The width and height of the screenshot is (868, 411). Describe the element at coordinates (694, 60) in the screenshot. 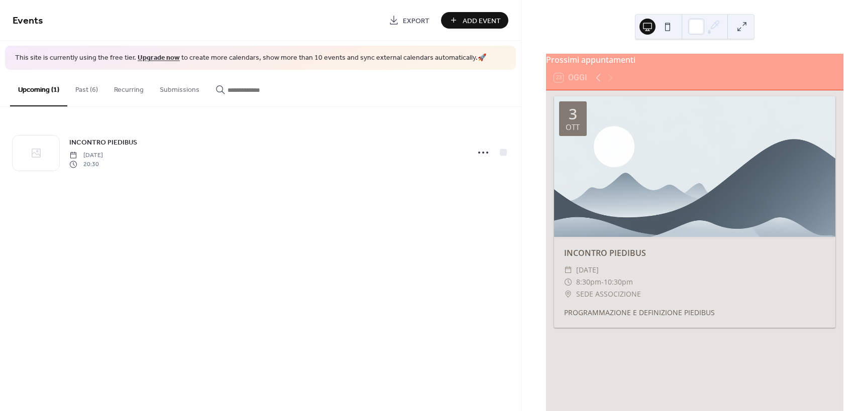

I see `div: Prossimi appuntamenti` at that location.